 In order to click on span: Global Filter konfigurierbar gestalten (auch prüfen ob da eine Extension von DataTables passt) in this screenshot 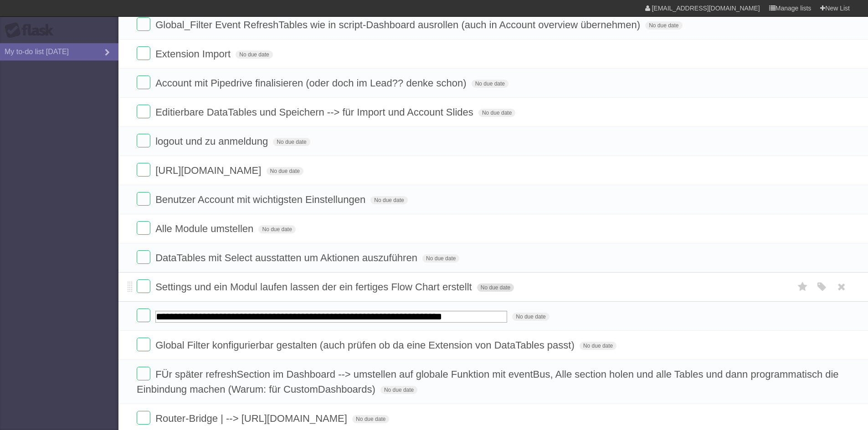, I will do `click(366, 345)`.